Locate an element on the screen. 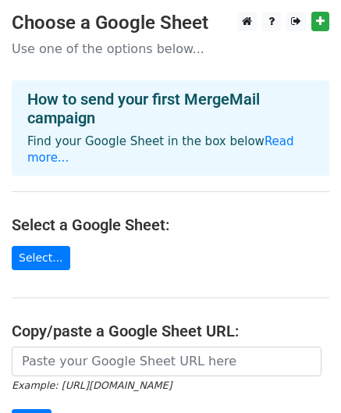  h3: Choose a Google Sheet is located at coordinates (170, 23).